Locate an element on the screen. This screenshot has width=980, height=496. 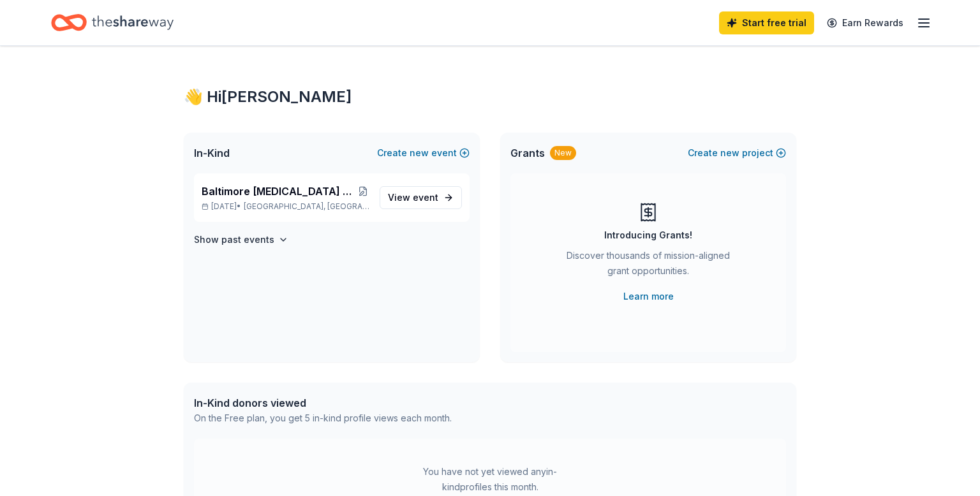
div: New is located at coordinates (563, 153).